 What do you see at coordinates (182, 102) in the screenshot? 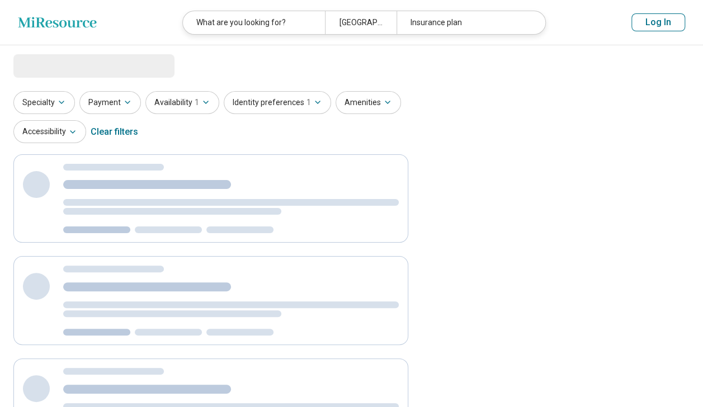
I see `button: Availability1` at bounding box center [182, 102].